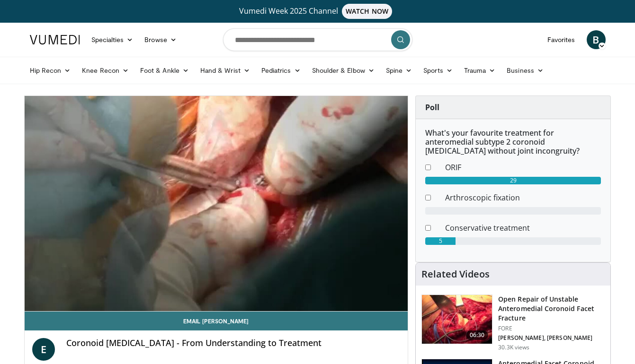 The width and height of the screenshot is (635, 364). I want to click on a: Hip Recon, so click(50, 70).